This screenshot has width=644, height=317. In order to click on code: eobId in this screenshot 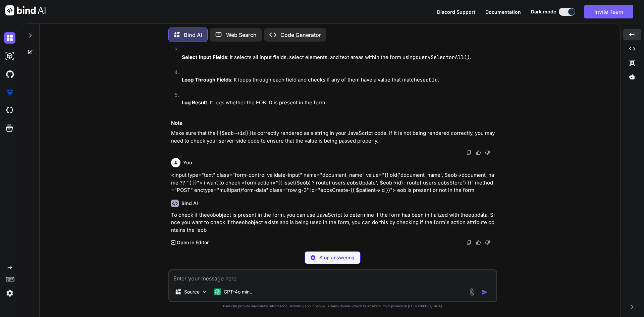, I will do `click(430, 80)`.